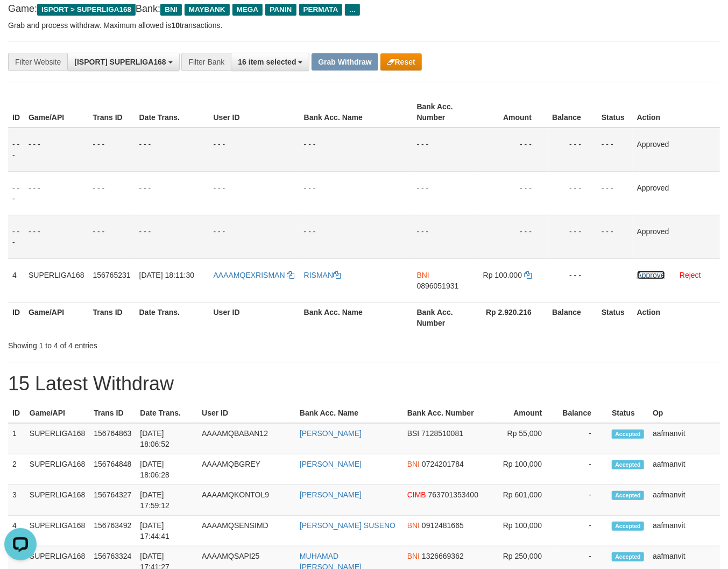 Image resolution: width=728 pixels, height=569 pixels. What do you see at coordinates (443, 525) in the screenshot?
I see `span: Copy 0912481665 to clipboard` at bounding box center [443, 525].